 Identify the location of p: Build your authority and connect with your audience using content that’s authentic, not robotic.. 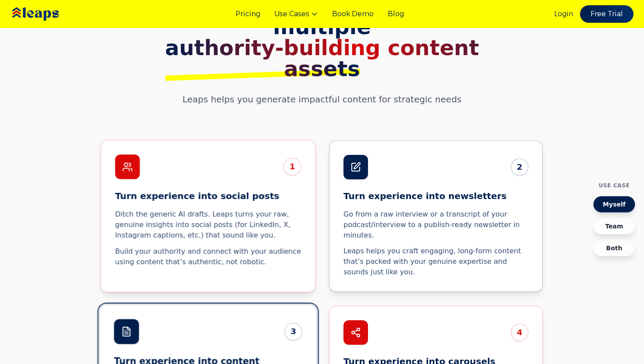
(208, 257).